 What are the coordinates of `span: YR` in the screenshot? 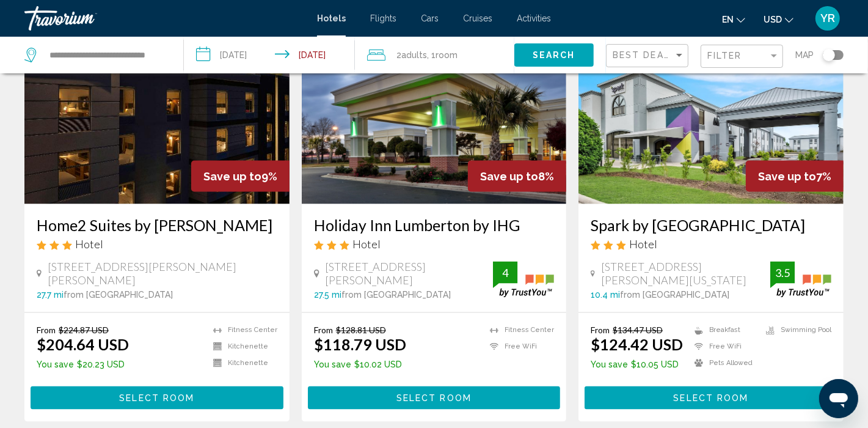 It's located at (828, 18).